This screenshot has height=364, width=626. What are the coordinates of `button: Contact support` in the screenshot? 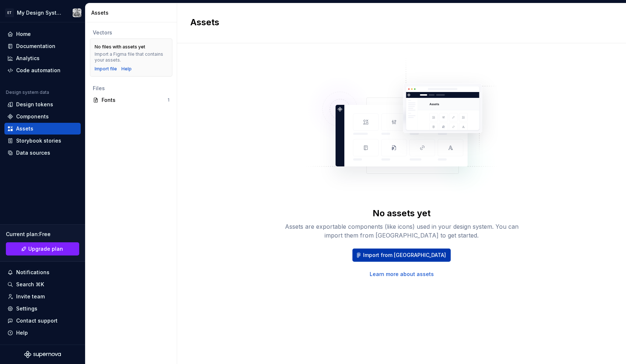 It's located at (43, 321).